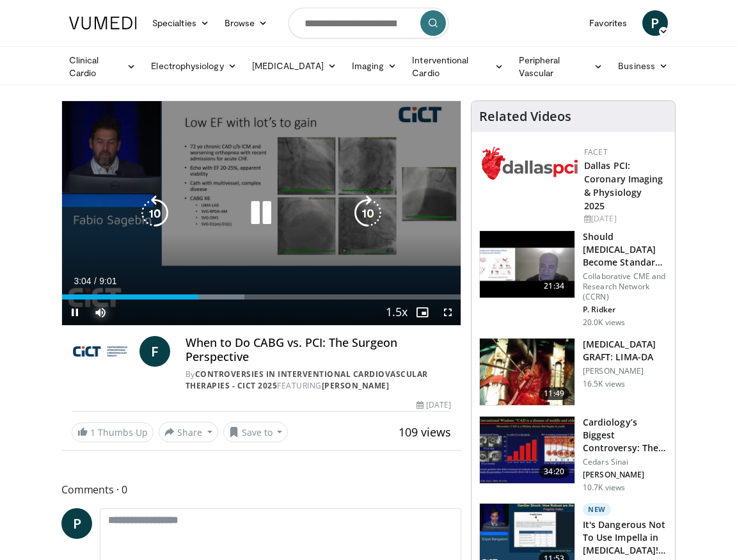 This screenshot has height=560, width=737. I want to click on button: Share, so click(188, 432).